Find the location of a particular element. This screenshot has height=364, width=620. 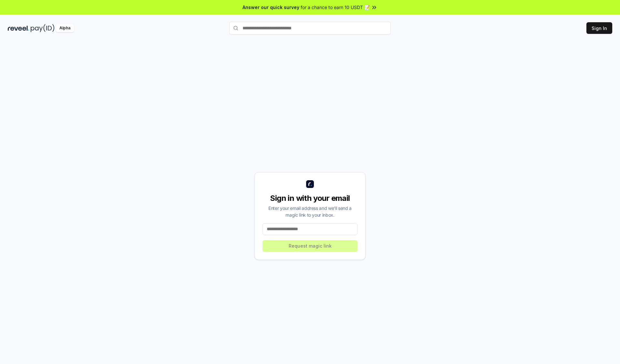

div: Enter your email address and we’ll send a magic link to your inbox. is located at coordinates (310, 211).